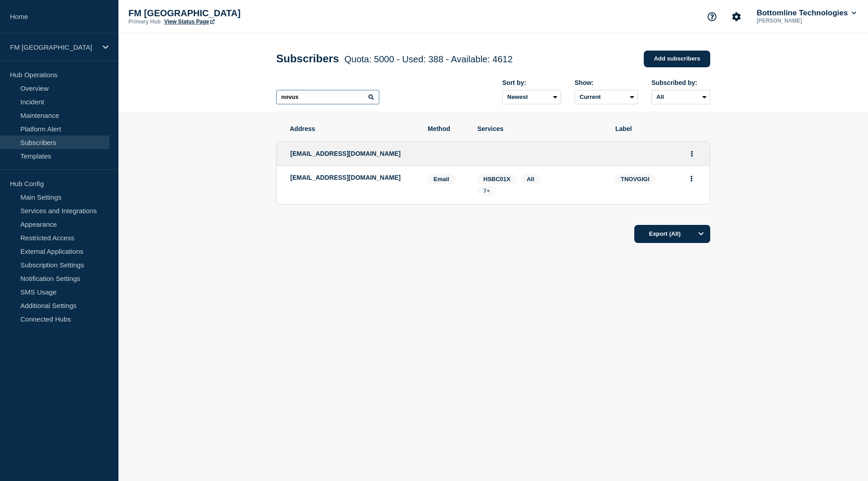 The height and width of the screenshot is (481, 868). What do you see at coordinates (539, 129) in the screenshot?
I see `span: Services` at bounding box center [539, 129].